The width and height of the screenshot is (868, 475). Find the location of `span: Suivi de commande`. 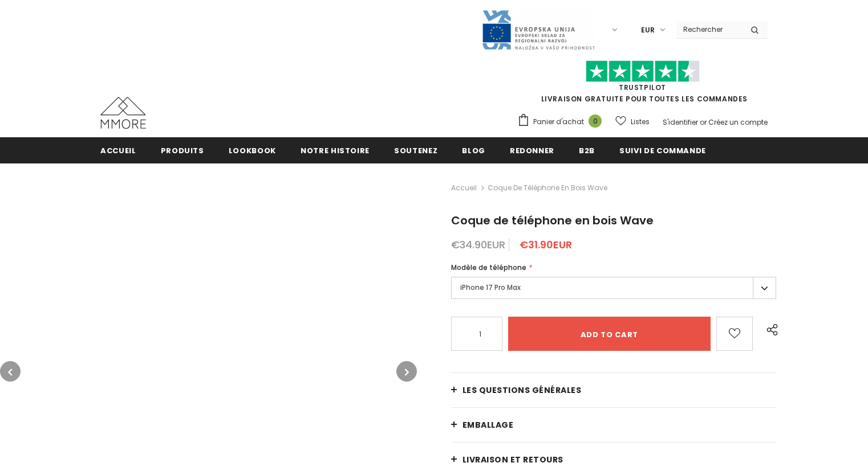

span: Suivi de commande is located at coordinates (663, 150).